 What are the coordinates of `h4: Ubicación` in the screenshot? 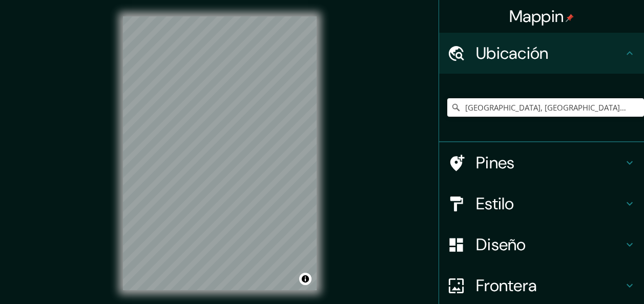 It's located at (550, 53).